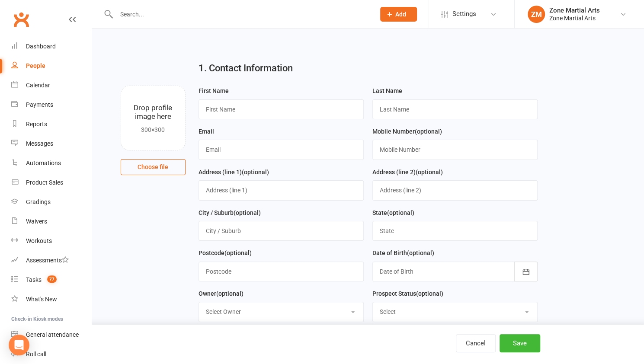  What do you see at coordinates (52, 279) in the screenshot?
I see `span: 77` at bounding box center [52, 279].